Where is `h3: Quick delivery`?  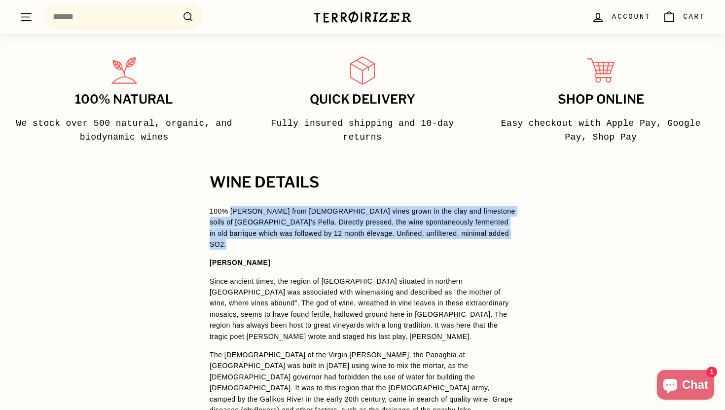 h3: Quick delivery is located at coordinates (362, 100).